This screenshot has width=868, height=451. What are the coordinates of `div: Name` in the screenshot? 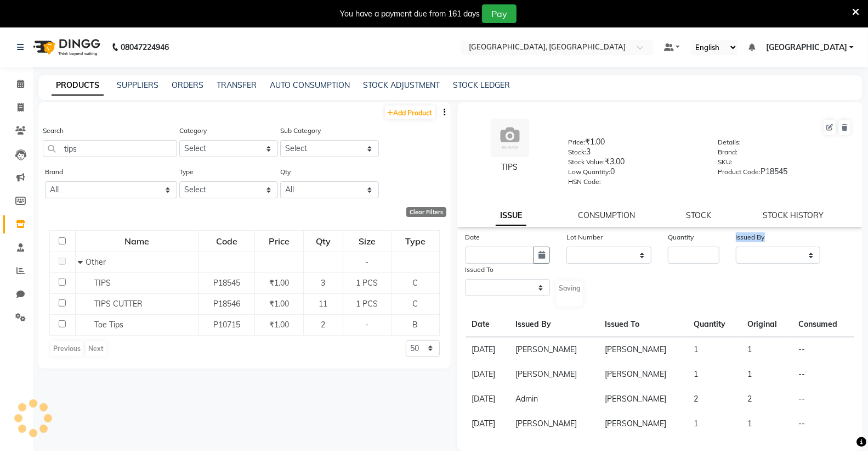 It's located at (137, 241).